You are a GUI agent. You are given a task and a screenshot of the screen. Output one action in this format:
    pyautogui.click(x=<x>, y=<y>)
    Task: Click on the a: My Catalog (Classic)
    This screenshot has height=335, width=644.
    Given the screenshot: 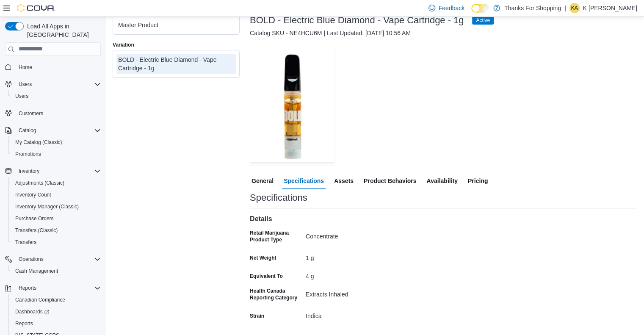 What is the action you would take?
    pyautogui.click(x=39, y=142)
    